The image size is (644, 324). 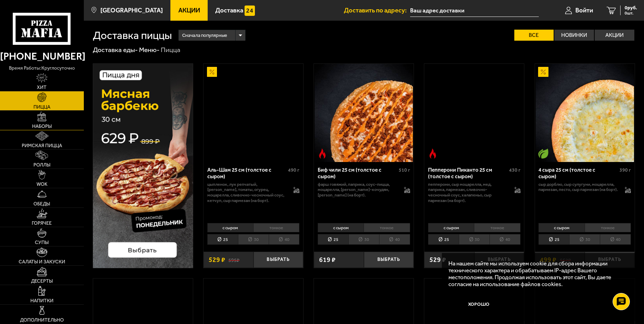 I want to click on span: WOK, so click(x=42, y=184).